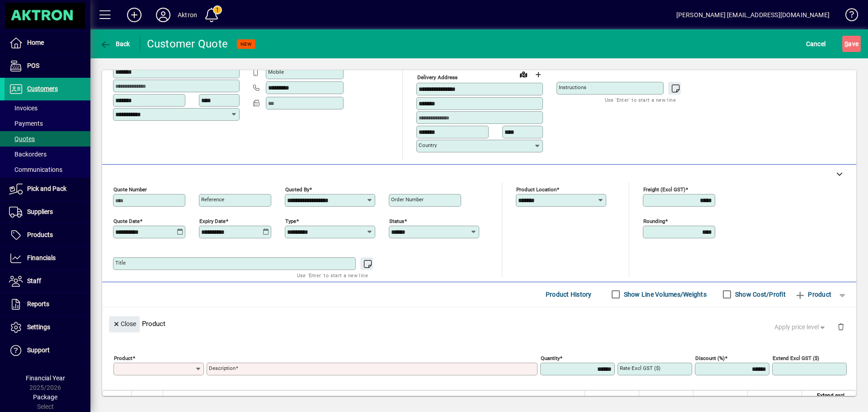  Describe the element at coordinates (710, 358) in the screenshot. I see `mat-label: Discount (%)` at that location.